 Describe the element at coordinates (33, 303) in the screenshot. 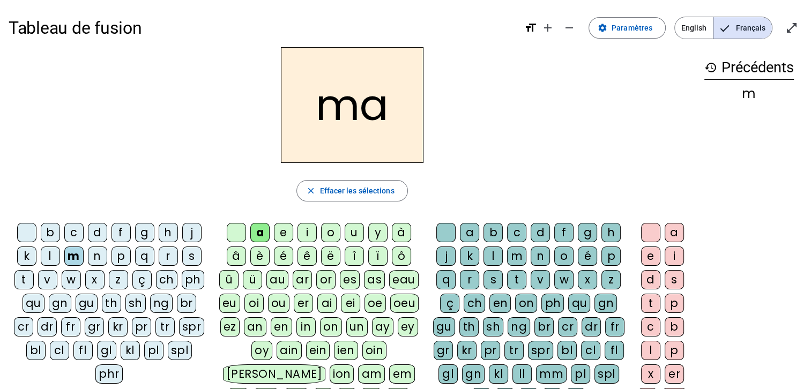

I see `div: qu` at that location.